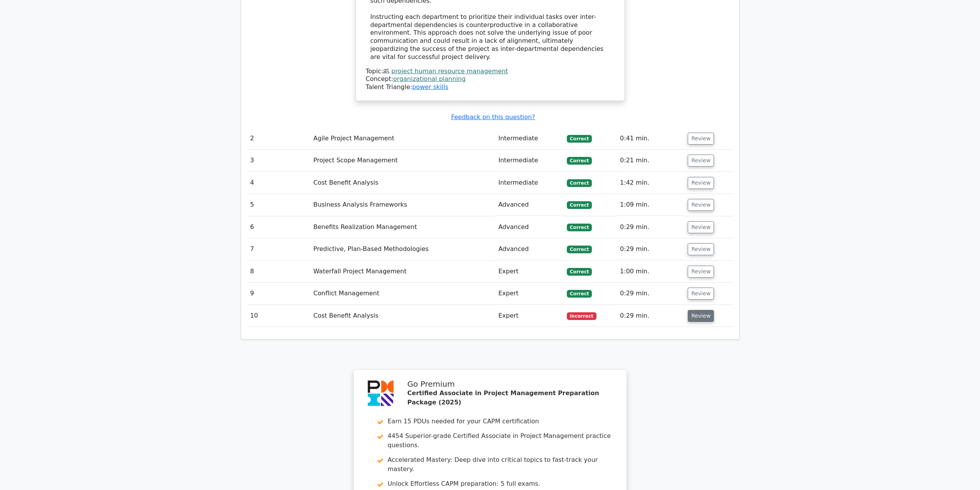  I want to click on a: Feedback on this question?, so click(492, 116).